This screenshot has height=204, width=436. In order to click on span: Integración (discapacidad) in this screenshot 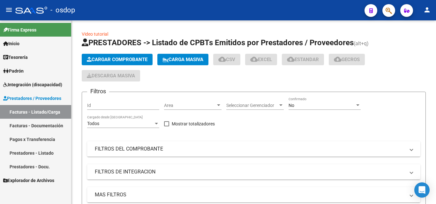, I will do `click(33, 85)`.